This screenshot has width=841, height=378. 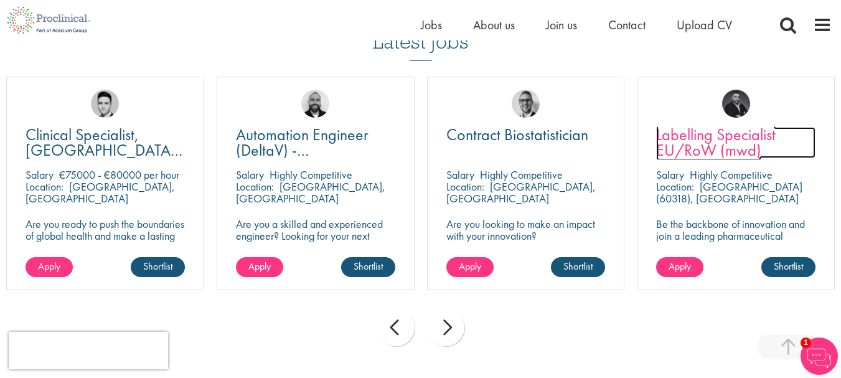 I want to click on a: Fidan Beqiraj, so click(x=736, y=103).